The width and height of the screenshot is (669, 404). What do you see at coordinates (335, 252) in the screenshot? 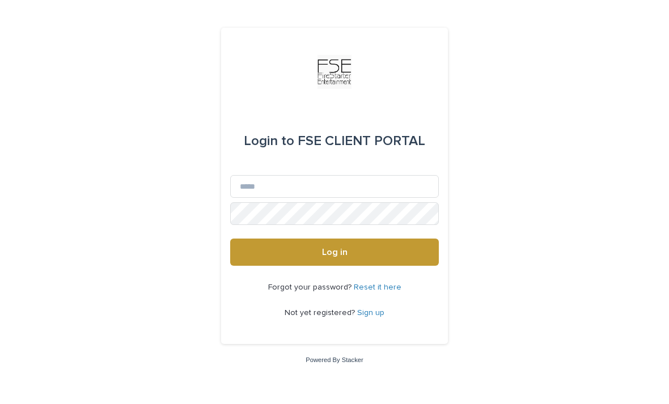
I see `span: Log in` at bounding box center [335, 252].